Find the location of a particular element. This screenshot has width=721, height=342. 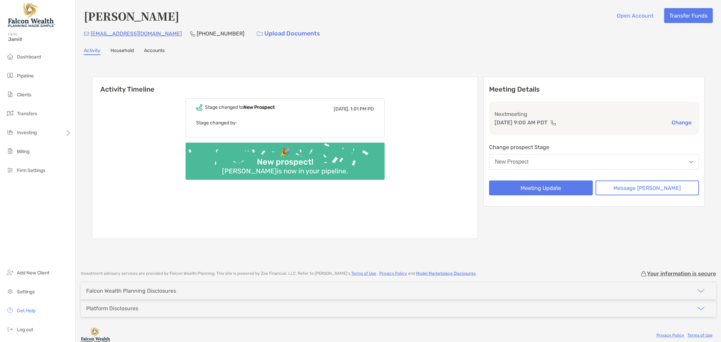

span: Dashboard is located at coordinates (29, 57).